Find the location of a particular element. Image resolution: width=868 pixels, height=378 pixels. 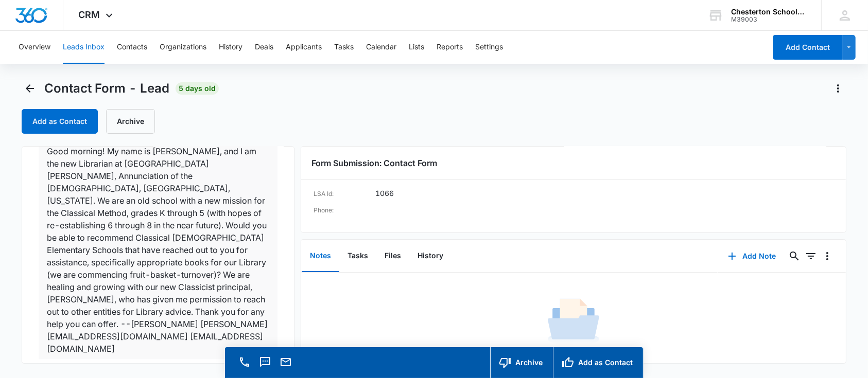

button: Contacts is located at coordinates (132, 47).